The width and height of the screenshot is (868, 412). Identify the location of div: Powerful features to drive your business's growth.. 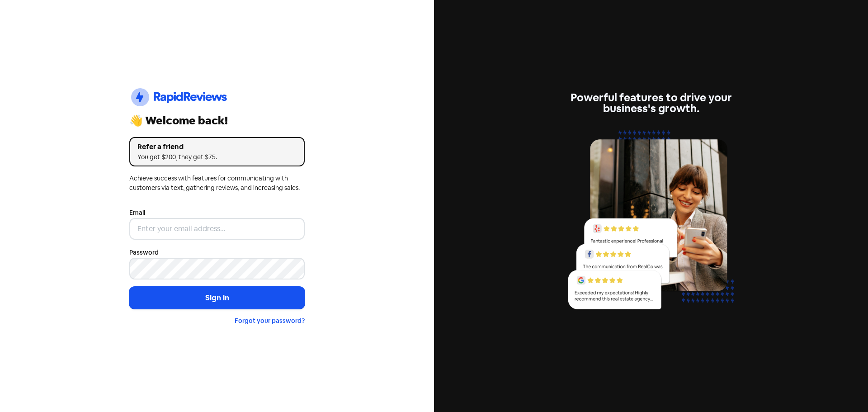
(651, 103).